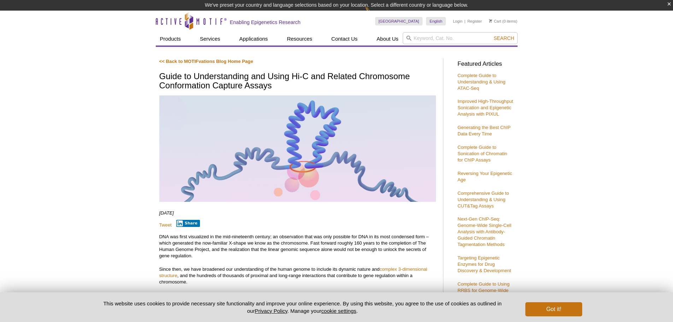  Describe the element at coordinates (491, 21) in the screenshot. I see `img: Your Cart` at that location.